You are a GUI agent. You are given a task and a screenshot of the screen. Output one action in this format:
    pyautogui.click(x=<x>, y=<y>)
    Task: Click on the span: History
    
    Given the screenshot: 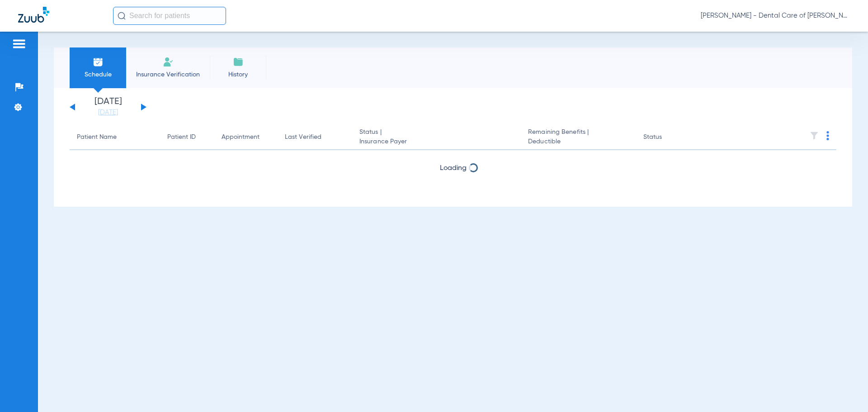 What is the action you would take?
    pyautogui.click(x=238, y=75)
    